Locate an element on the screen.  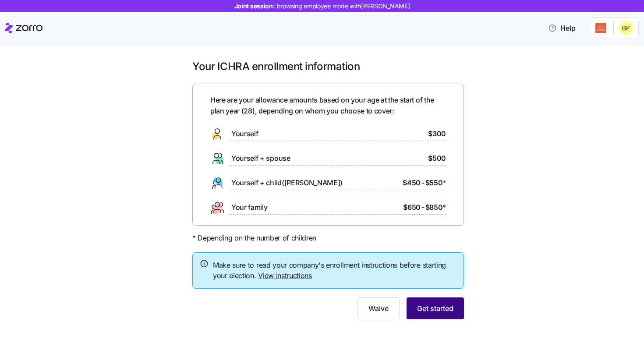
span: Help is located at coordinates (562, 28).